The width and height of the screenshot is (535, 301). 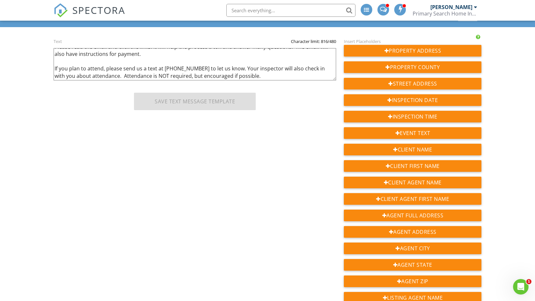 What do you see at coordinates (413, 248) in the screenshot?
I see `div: Agent City` at bounding box center [413, 248].